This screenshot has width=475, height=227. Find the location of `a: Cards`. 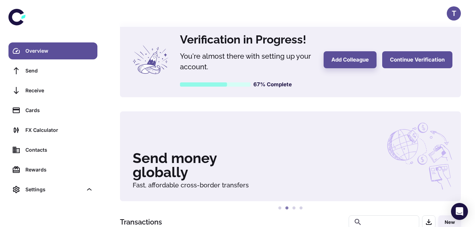

a: Cards is located at coordinates (53, 110).